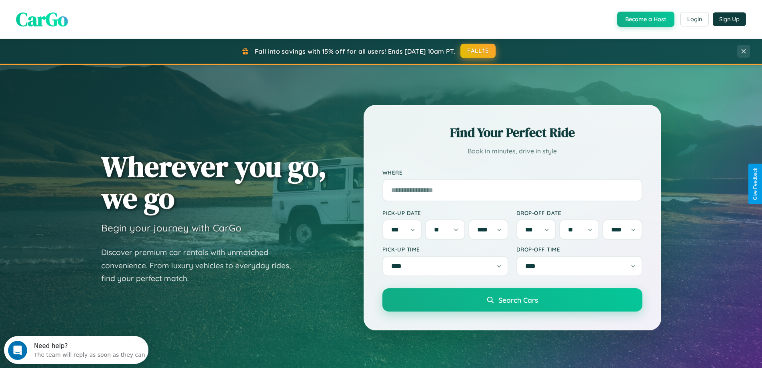  Describe the element at coordinates (579, 249) in the screenshot. I see `label: Drop-off Time` at that location.